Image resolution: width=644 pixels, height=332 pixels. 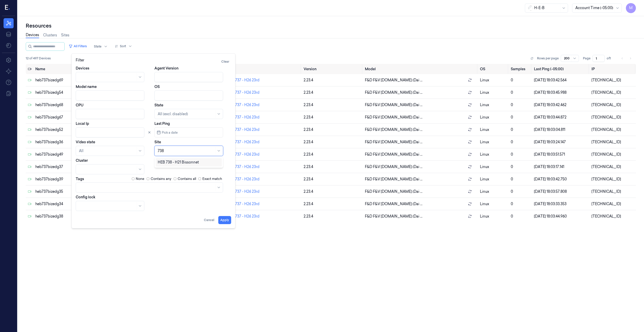 What do you see at coordinates (65, 35) in the screenshot?
I see `a: Sites` at bounding box center [65, 35].